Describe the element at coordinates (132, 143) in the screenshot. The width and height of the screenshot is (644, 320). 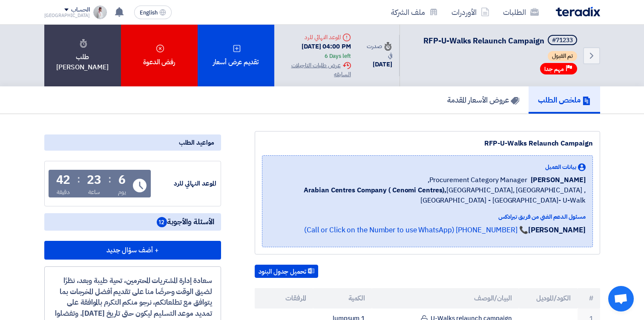
I see `div: مواعيد الطلب` at that location.